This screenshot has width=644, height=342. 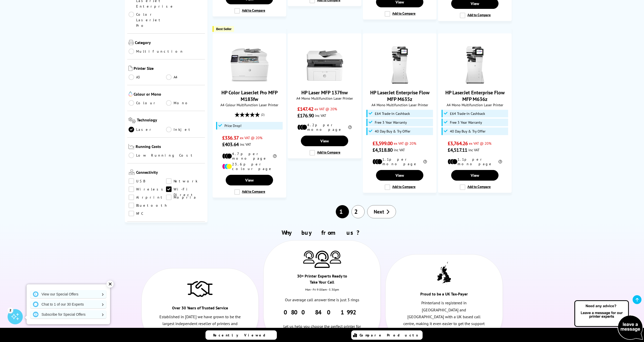 I want to click on a: A3, so click(x=147, y=77).